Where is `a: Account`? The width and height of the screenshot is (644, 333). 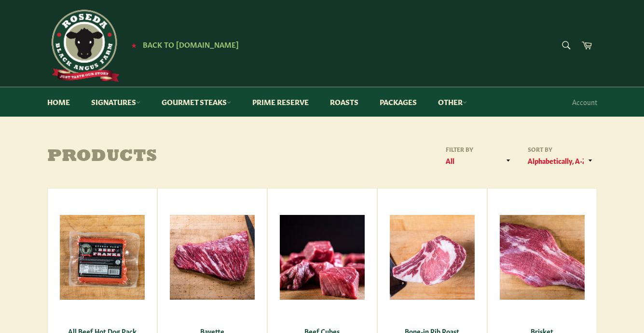 a: Account is located at coordinates (585, 102).